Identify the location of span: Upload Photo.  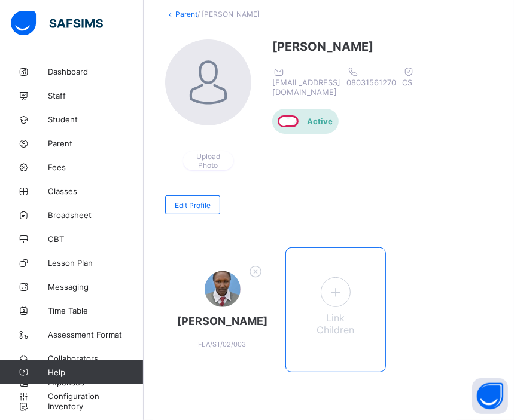
(208, 161).